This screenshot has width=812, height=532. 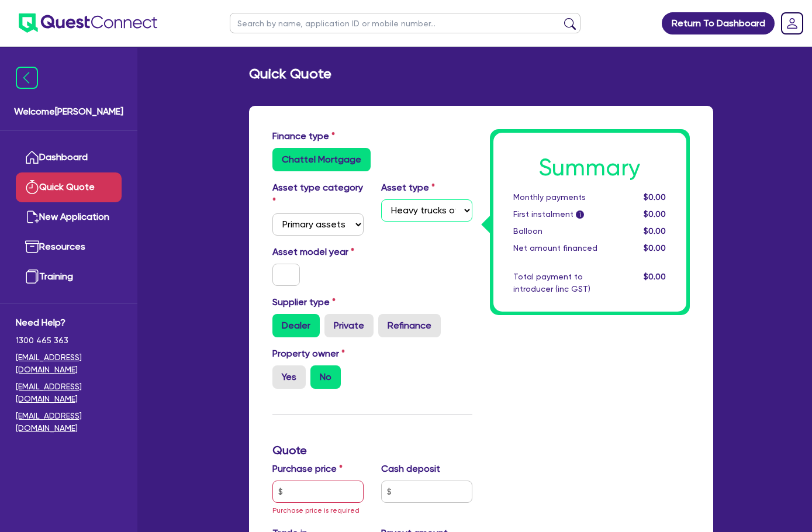 What do you see at coordinates (580, 214) in the screenshot?
I see `span: i` at bounding box center [580, 214].